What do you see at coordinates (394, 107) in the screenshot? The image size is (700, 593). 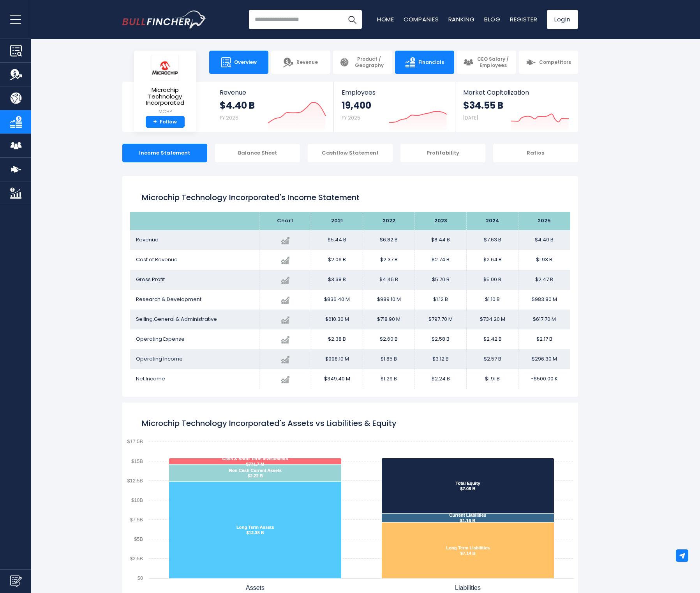 I see `a: Employees 19,400 FY 2025` at bounding box center [394, 107].